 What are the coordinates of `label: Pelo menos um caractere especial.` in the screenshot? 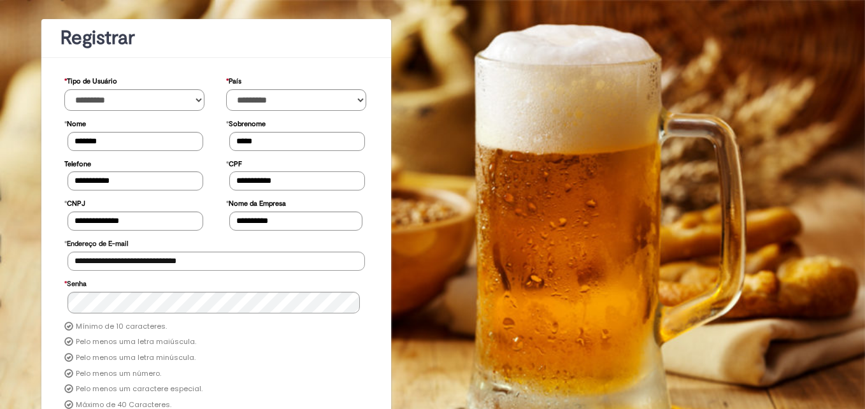 It's located at (139, 389).